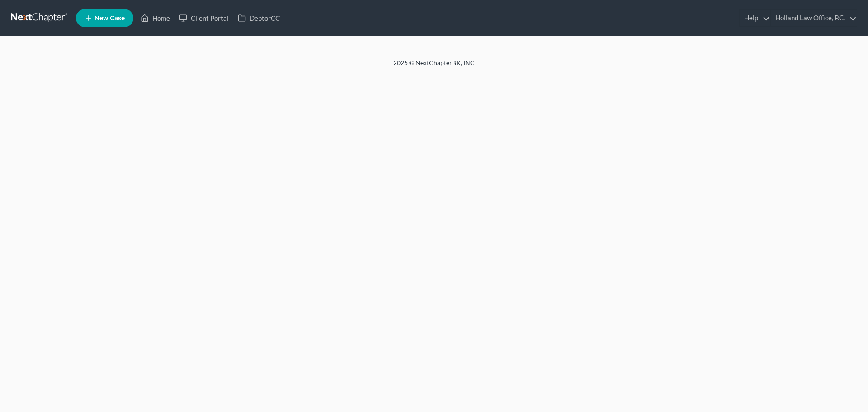 This screenshot has width=868, height=412. I want to click on new-legal-case-button: New Case, so click(105, 18).